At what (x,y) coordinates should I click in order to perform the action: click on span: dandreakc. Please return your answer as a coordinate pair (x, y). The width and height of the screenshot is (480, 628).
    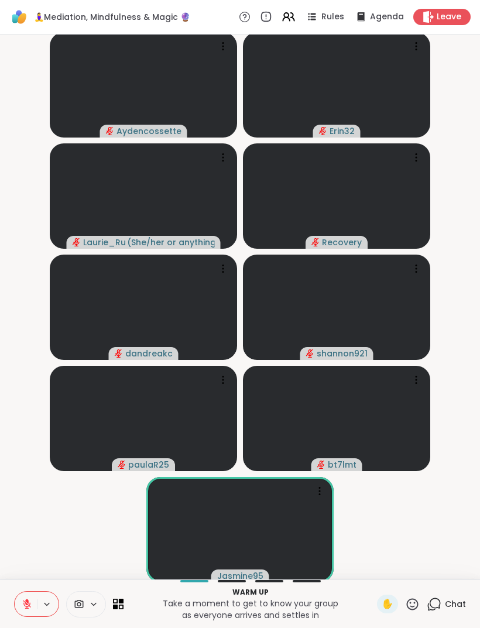
    Looking at the image, I should click on (149, 354).